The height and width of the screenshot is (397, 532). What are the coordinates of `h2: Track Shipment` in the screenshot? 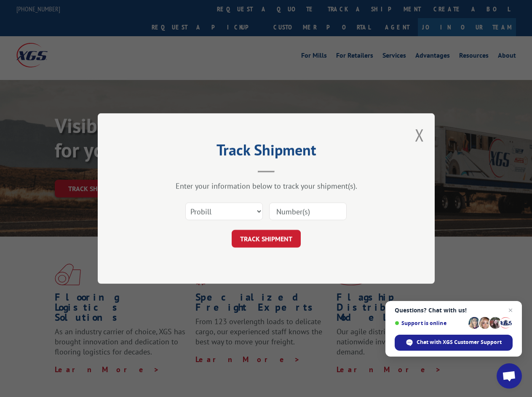 It's located at (266, 152).